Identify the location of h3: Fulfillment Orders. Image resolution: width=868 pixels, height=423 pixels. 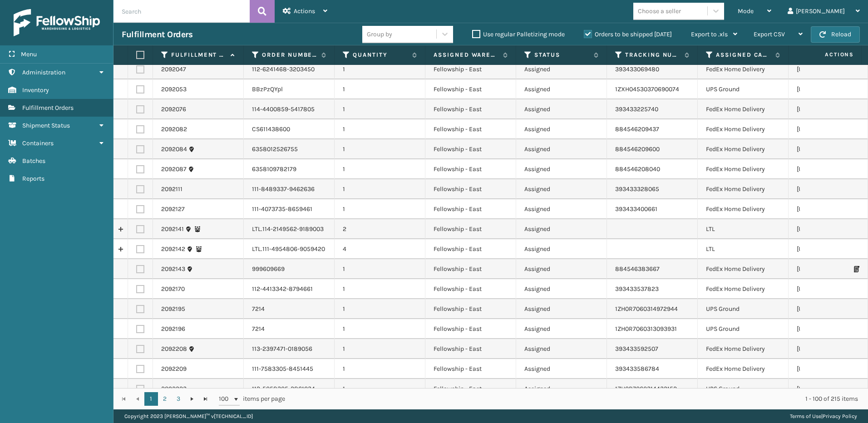
(157, 35).